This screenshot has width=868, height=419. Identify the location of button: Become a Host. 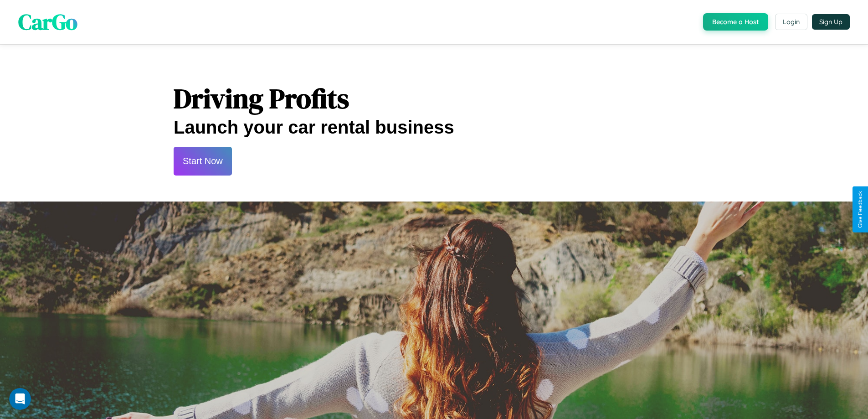
(736, 22).